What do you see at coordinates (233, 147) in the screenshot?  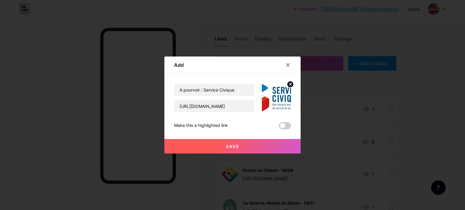 I see `span: Save` at bounding box center [233, 147].